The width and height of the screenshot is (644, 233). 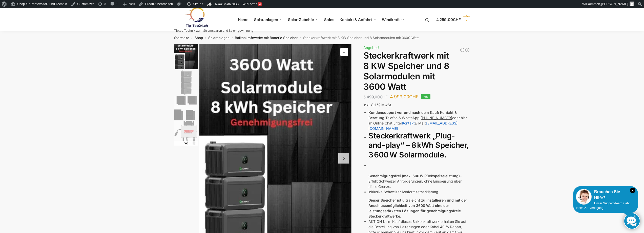 I want to click on li: Telefon & WhatsApp: oder hier im Online Chat unter E-Mail:, so click(x=419, y=120).